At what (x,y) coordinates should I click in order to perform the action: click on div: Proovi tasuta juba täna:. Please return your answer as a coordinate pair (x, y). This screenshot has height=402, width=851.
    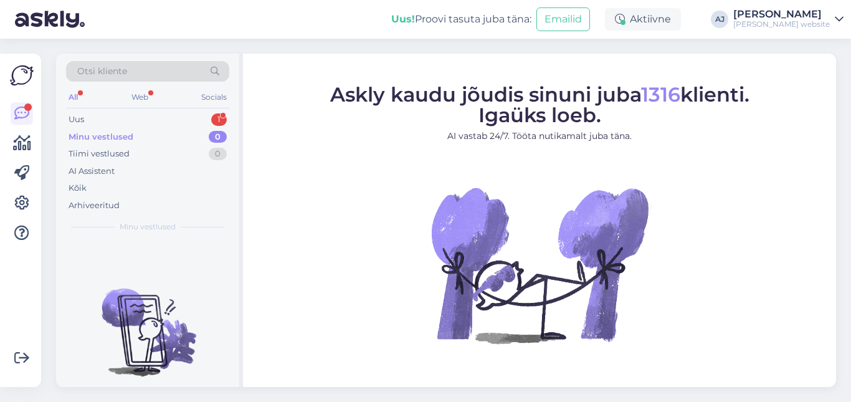
    Looking at the image, I should click on (461, 19).